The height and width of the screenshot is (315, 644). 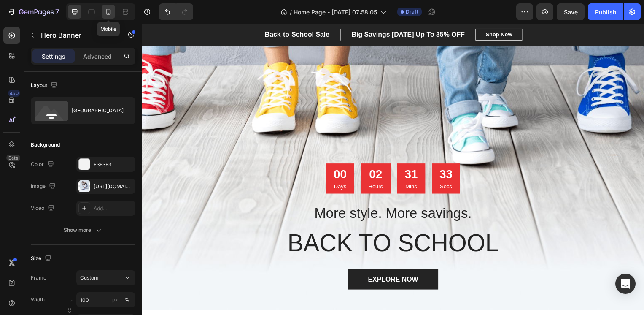 What do you see at coordinates (38, 278) in the screenshot?
I see `label: Frame` at bounding box center [38, 278].